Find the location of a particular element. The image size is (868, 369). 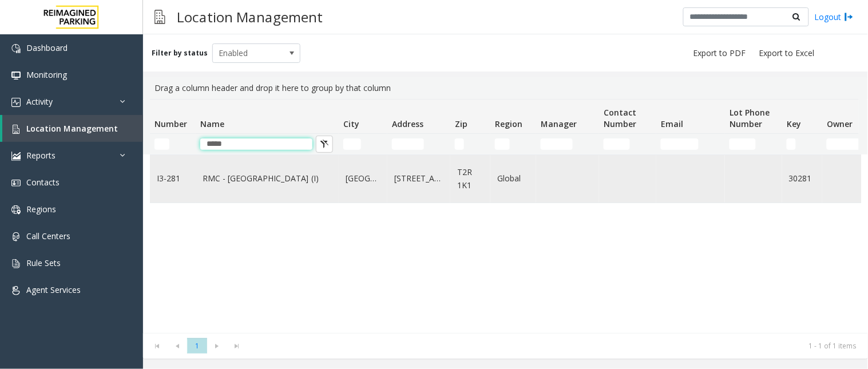

td: Region Filter is located at coordinates (513, 144).